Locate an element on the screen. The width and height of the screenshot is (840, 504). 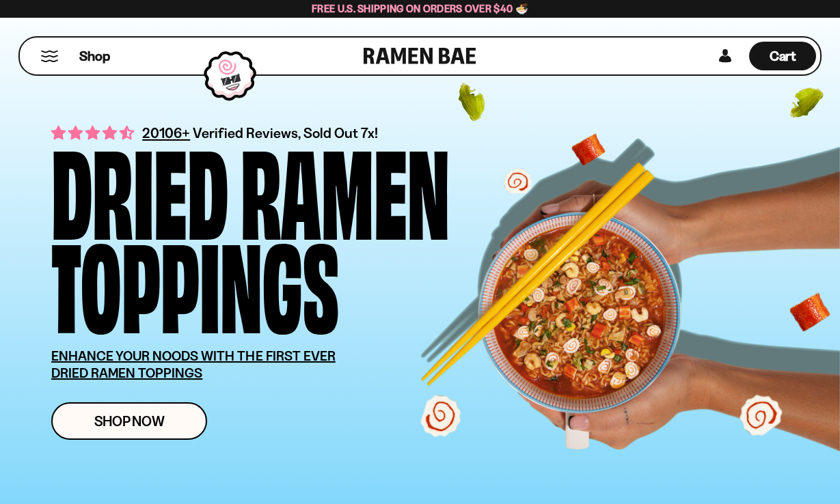
a: Cart is located at coordinates (783, 56).